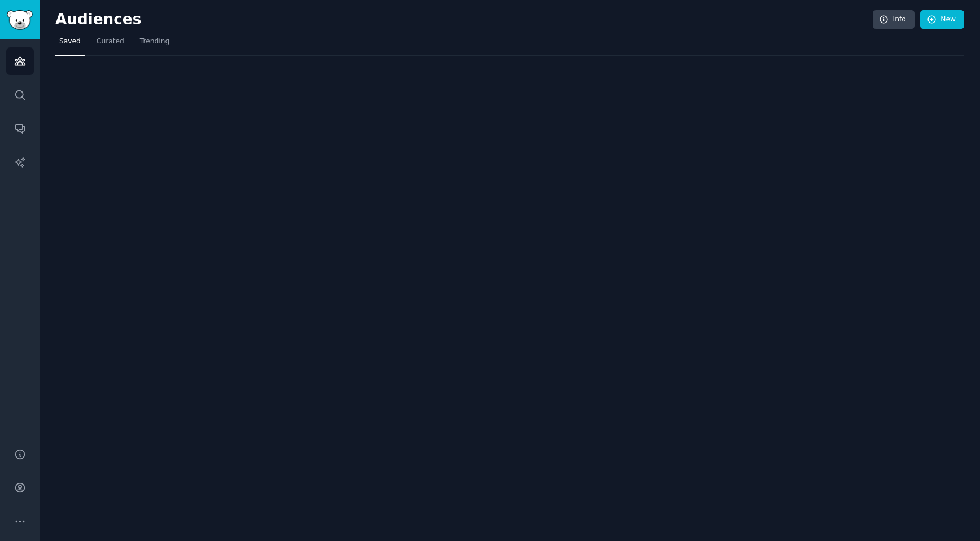 The image size is (980, 541). I want to click on h2: Audiences, so click(465, 19).